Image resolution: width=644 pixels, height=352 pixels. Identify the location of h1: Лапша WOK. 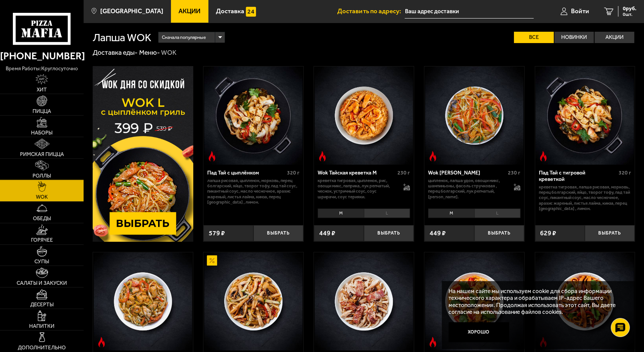
(122, 37).